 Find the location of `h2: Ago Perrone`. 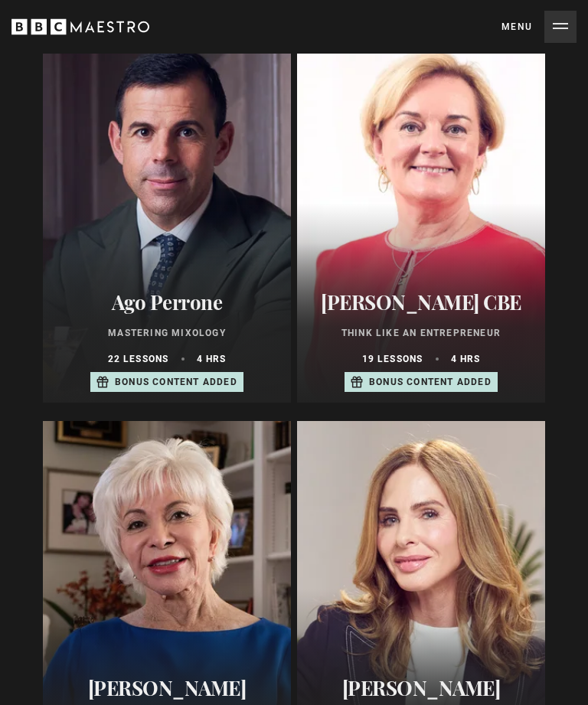

h2: Ago Perrone is located at coordinates (166, 303).